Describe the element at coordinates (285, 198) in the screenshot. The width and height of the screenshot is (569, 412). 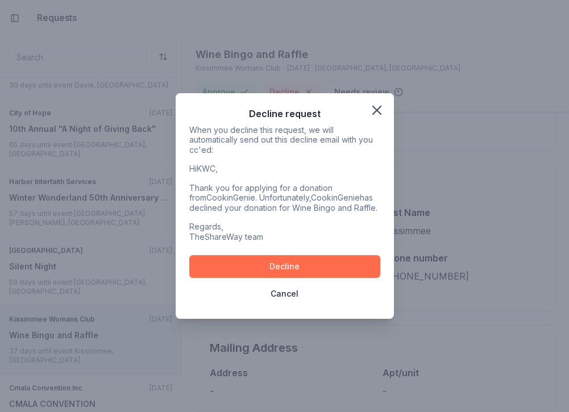
I see `p: Thank you for applying for a donation from CookinGenie . Unfortunately, CookinGenie has declined ...` at that location.